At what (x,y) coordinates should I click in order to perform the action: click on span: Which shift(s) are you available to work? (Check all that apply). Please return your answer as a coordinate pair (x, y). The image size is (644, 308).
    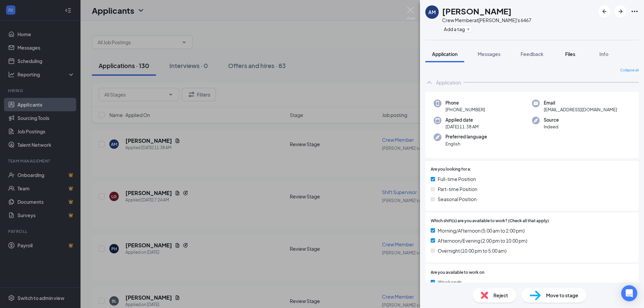
    Looking at the image, I should click on (490, 221).